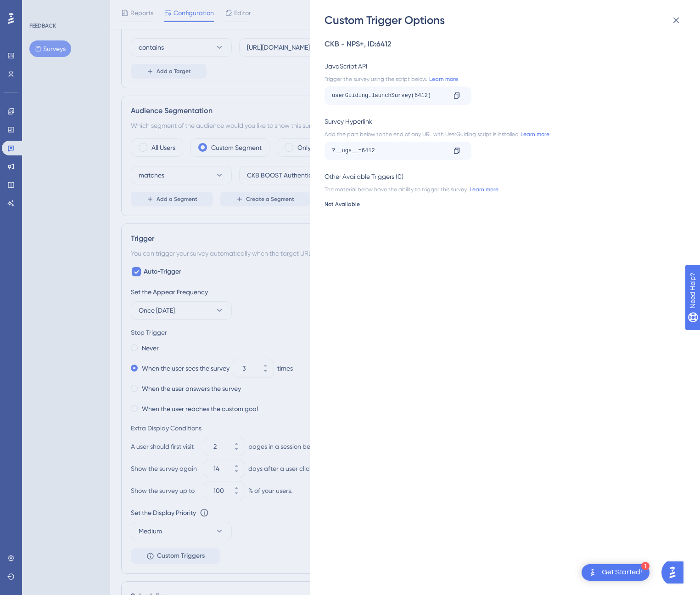 The image size is (700, 595). Describe the element at coordinates (503, 44) in the screenshot. I see `div: CKB - NPS+ , ID: 6412` at that location.